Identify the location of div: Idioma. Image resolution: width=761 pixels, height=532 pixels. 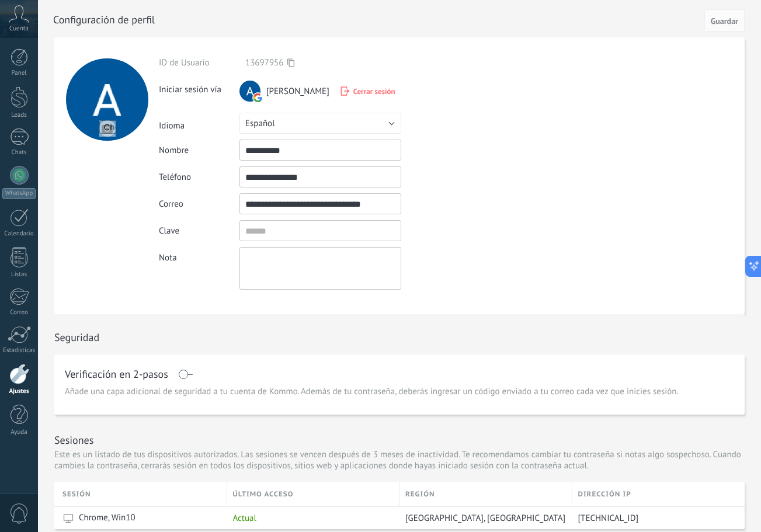
(199, 123).